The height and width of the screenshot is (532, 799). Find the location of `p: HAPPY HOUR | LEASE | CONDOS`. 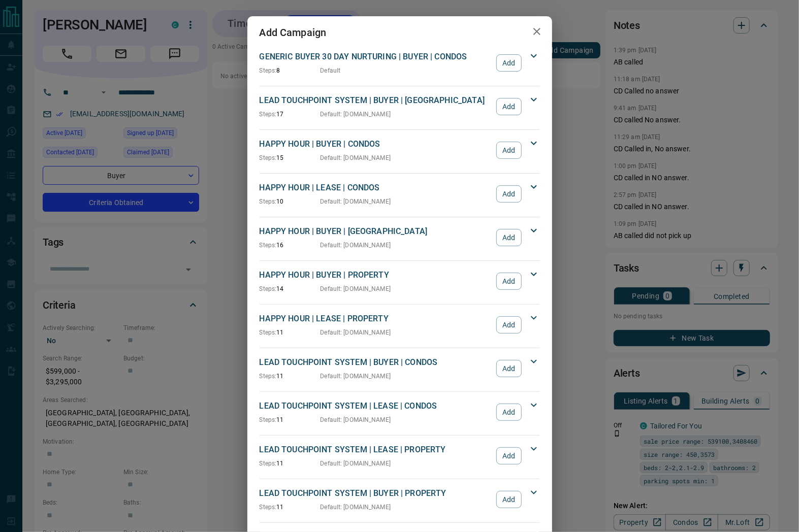

p: HAPPY HOUR | LEASE | CONDOS is located at coordinates (375, 188).